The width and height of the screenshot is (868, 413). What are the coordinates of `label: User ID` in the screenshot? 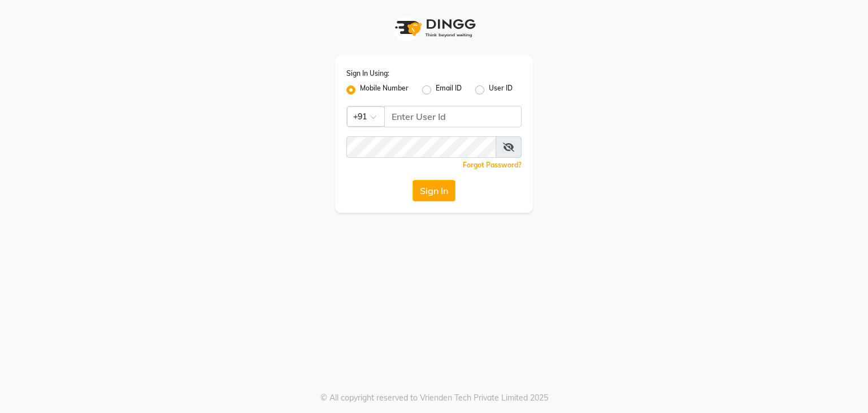 It's located at (501, 90).